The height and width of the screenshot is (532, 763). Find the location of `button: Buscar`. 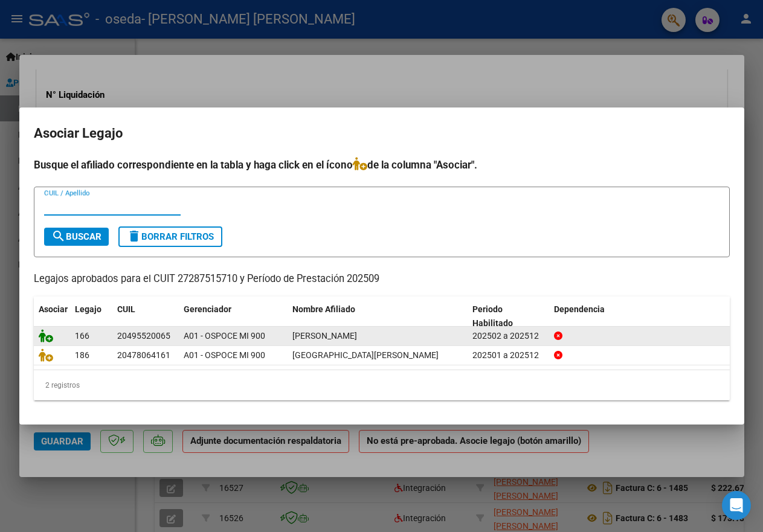

button: Buscar is located at coordinates (76, 237).